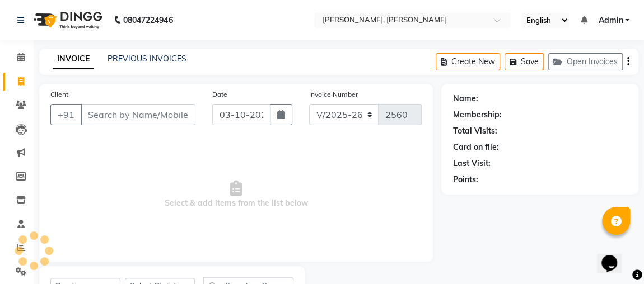 The width and height of the screenshot is (644, 284). What do you see at coordinates (333, 94) in the screenshot?
I see `label: Invoice Number` at bounding box center [333, 94].